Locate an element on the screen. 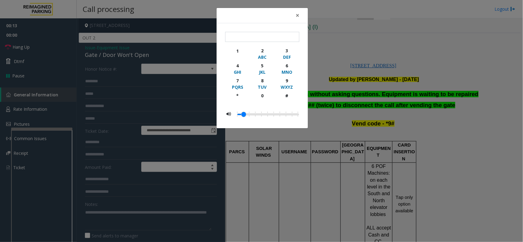 This screenshot has height=242, width=523. li: 0.2 is located at coordinates (262, 114).